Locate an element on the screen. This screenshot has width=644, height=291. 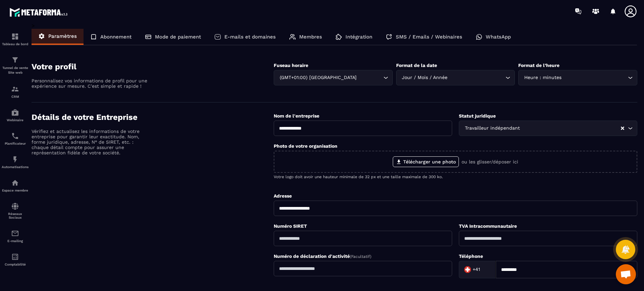
p: Automatisations is located at coordinates (15, 167).